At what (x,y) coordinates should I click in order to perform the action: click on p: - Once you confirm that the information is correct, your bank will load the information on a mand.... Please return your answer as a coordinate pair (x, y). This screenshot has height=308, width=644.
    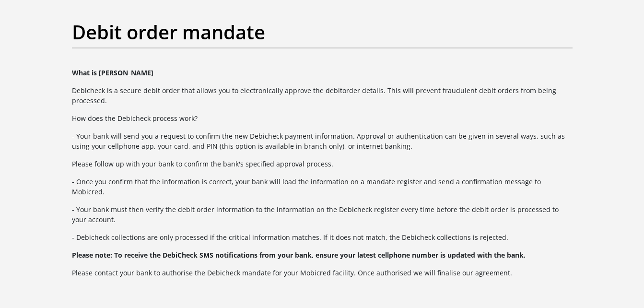
    Looking at the image, I should click on (323, 186).